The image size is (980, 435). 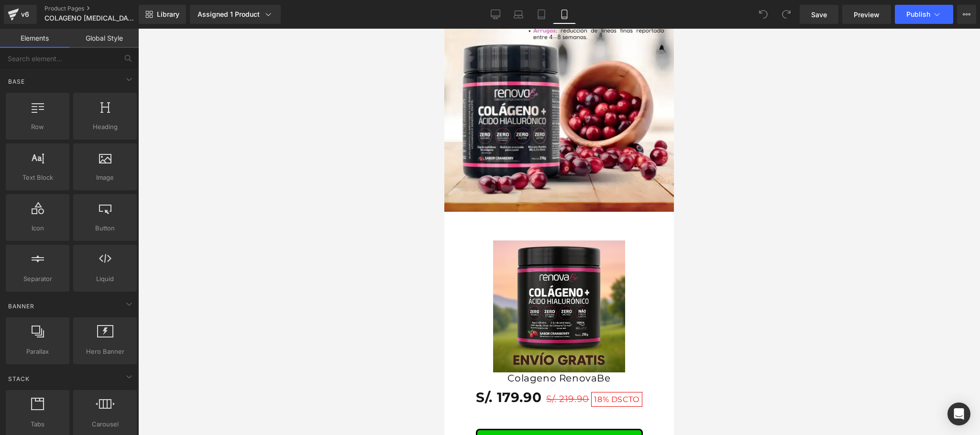 I want to click on a: Global Style, so click(x=104, y=38).